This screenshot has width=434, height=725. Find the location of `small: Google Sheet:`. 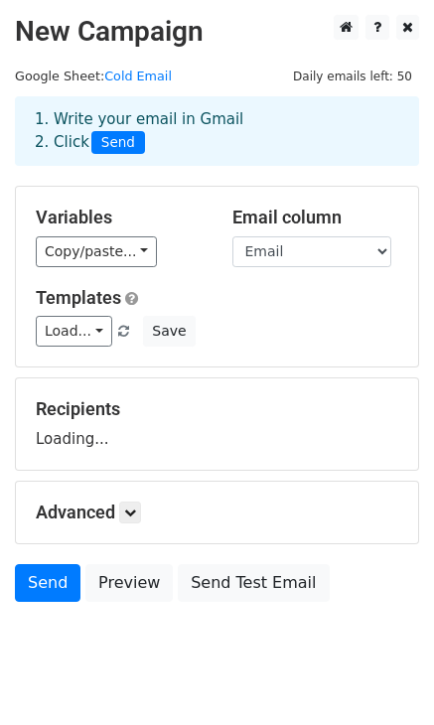

small: Google Sheet: is located at coordinates (93, 76).